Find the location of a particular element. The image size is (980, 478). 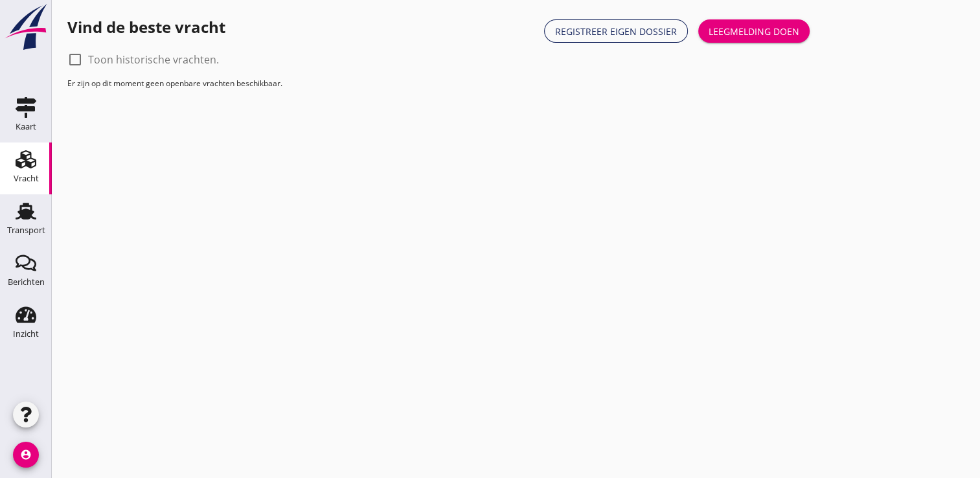

a: Registreer eigen dossier is located at coordinates (616, 31).